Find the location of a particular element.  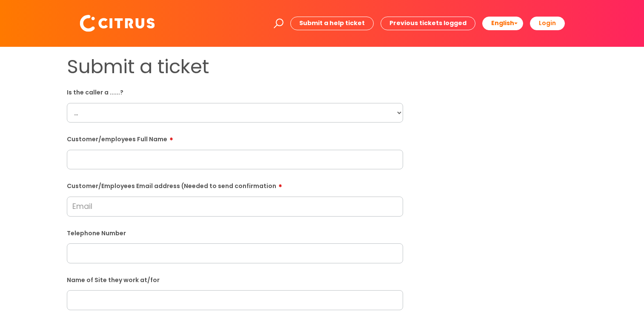

label: Customer/employees Full Name is located at coordinates (235, 138).